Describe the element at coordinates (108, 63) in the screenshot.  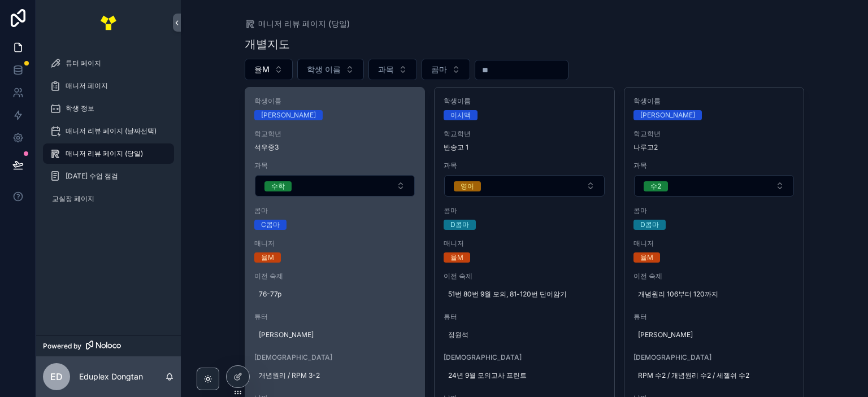
I see `a: 튜터 페이지` at that location.